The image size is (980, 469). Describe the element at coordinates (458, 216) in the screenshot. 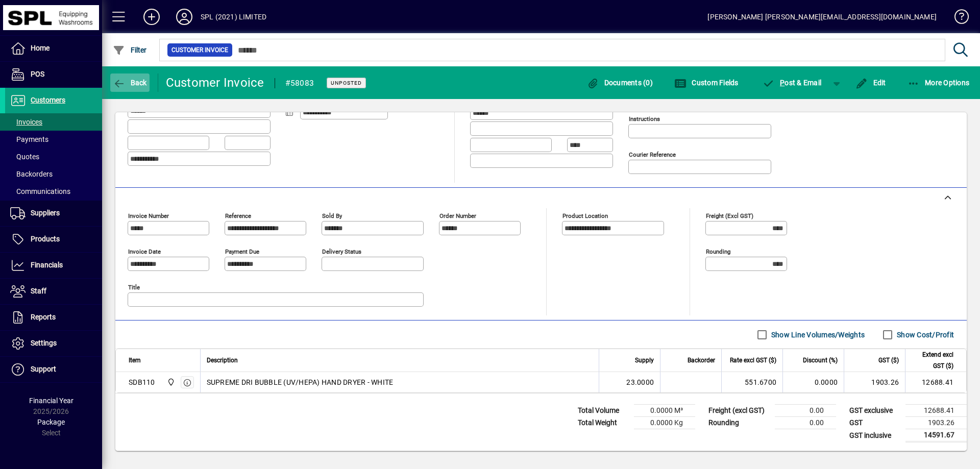

I see `mat-label: Order number` at that location.